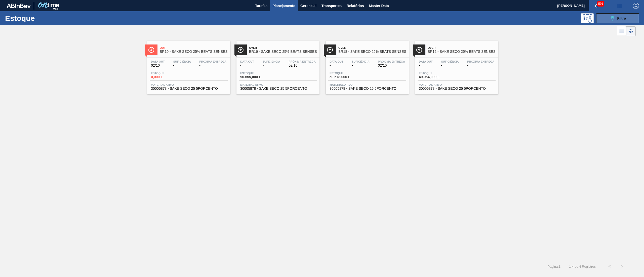 The width and height of the screenshot is (644, 277). I want to click on span: Relatórios, so click(355, 6).